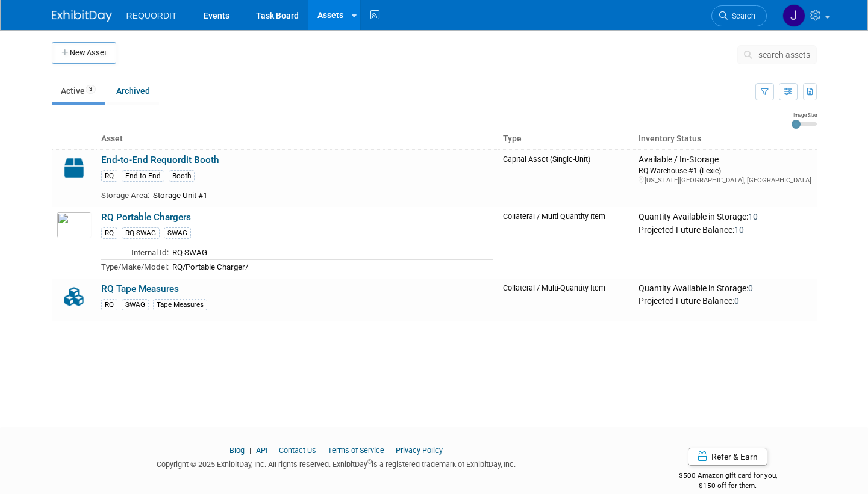  What do you see at coordinates (728, 477) in the screenshot?
I see `div: $500 Amazon gift card for you,` at bounding box center [728, 477].